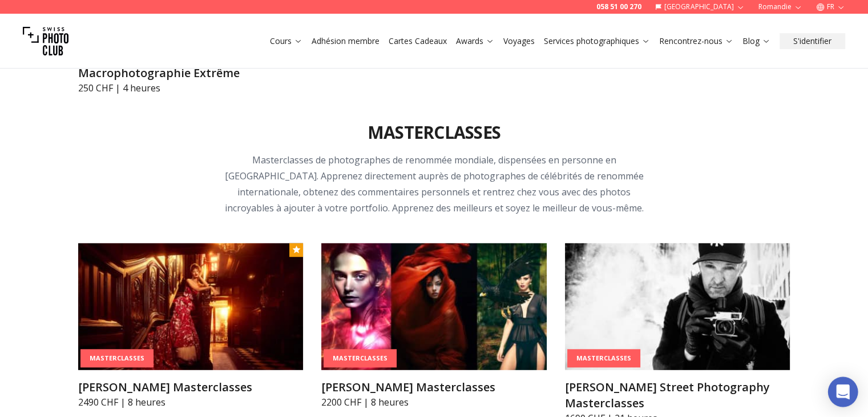 This screenshot has height=417, width=868. What do you see at coordinates (843, 392) in the screenshot?
I see `div: Open Intercom Messenger` at bounding box center [843, 392].